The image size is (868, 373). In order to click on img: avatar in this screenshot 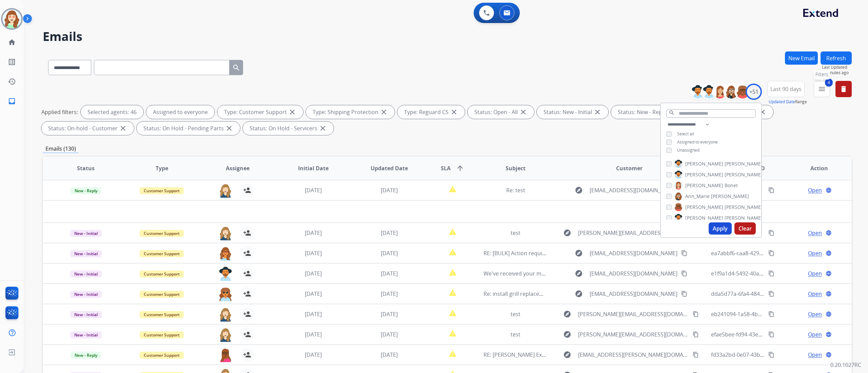, I will do `click(12, 19)`.